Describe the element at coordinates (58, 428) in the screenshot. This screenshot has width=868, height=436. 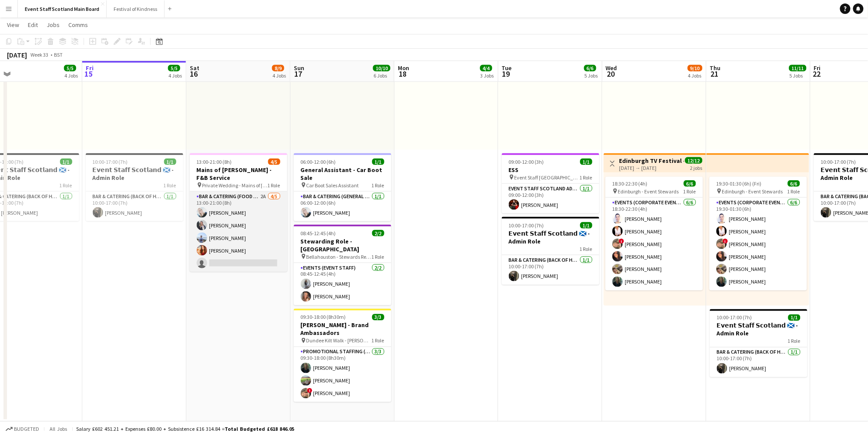
I see `span: All jobs` at that location.